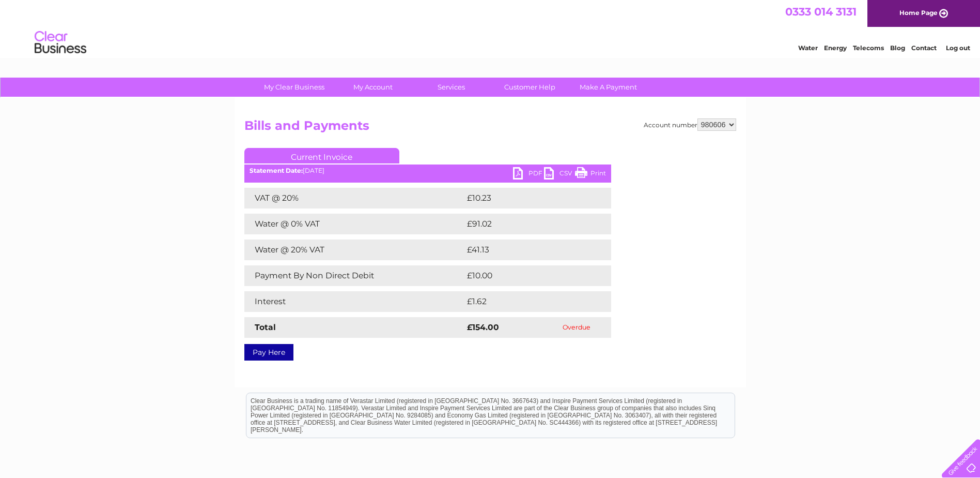 This screenshot has width=980, height=478. I want to click on td: £41.13, so click(526, 250).